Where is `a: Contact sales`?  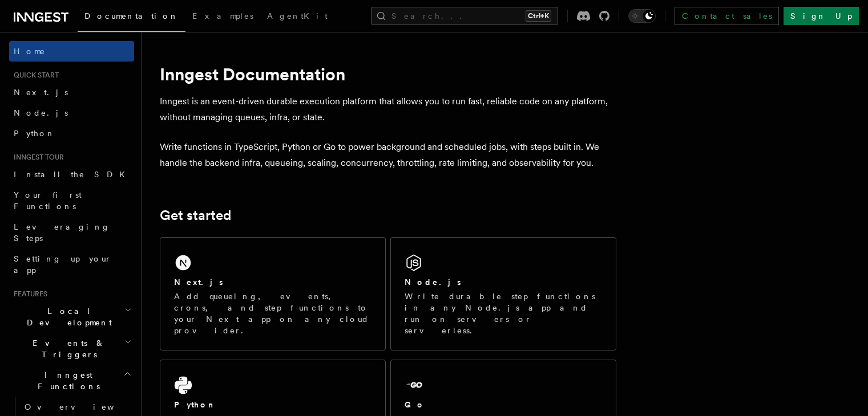 a: Contact sales is located at coordinates (726, 16).